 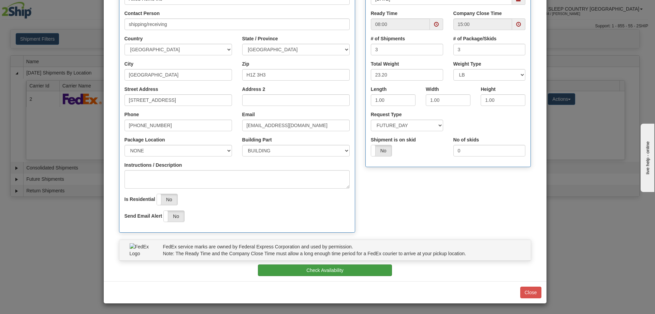 I want to click on label: # of Shipments, so click(x=388, y=39).